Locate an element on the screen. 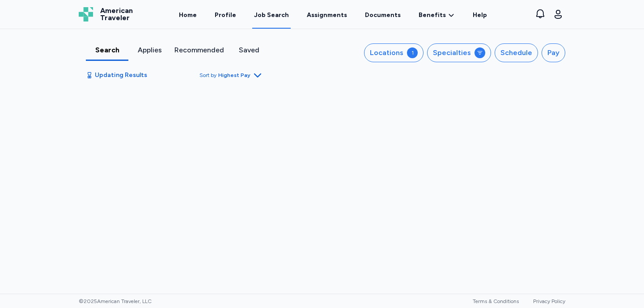 This screenshot has height=308, width=644. div: 1 is located at coordinates (412, 53).